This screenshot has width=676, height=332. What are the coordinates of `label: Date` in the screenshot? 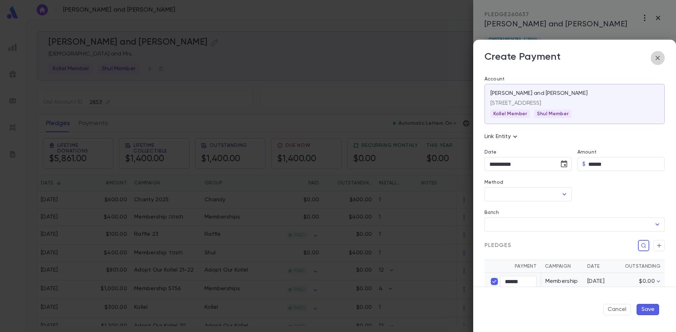 It's located at (528, 152).